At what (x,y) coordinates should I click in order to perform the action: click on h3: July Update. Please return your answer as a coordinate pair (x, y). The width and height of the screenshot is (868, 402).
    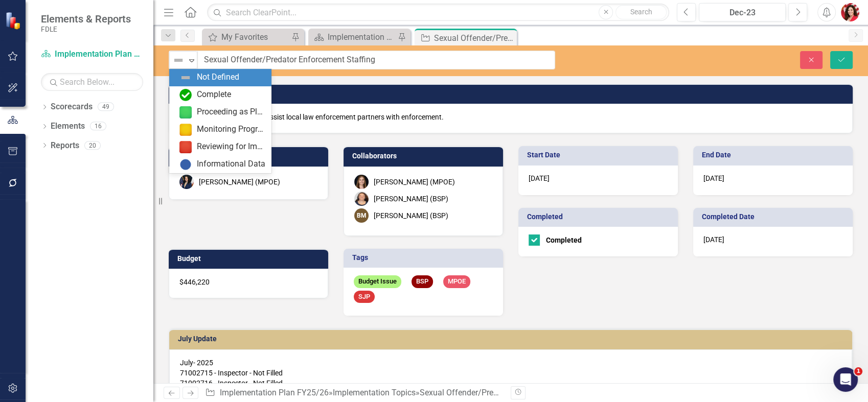
    Looking at the image, I should click on (512, 339).